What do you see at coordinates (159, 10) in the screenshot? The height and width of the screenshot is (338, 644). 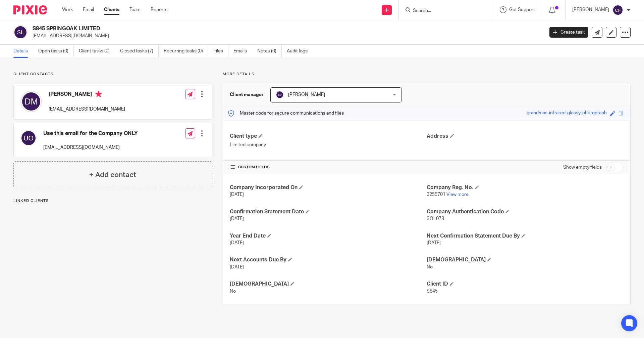 I see `a: Reports` at bounding box center [159, 10].